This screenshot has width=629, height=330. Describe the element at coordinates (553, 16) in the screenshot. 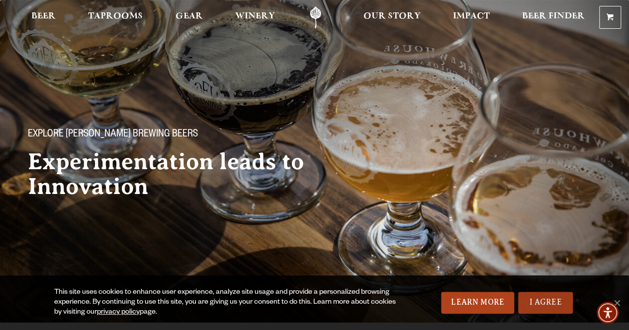

I see `span: Beer Finder` at that location.